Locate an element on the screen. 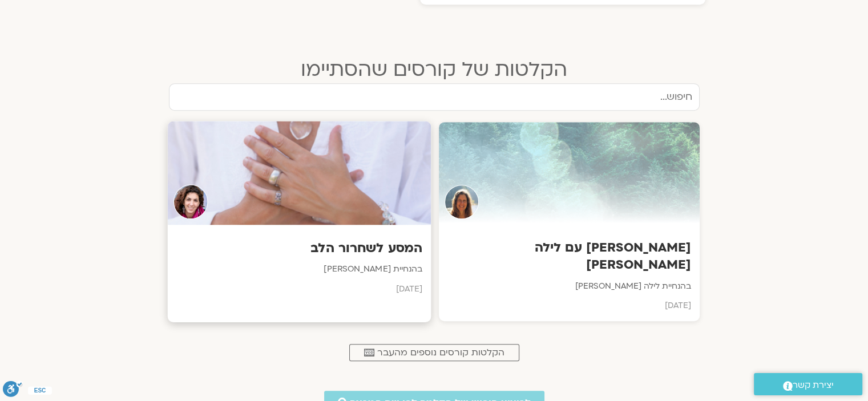 This screenshot has width=868, height=401. a: יצירת קשר is located at coordinates (808, 384).